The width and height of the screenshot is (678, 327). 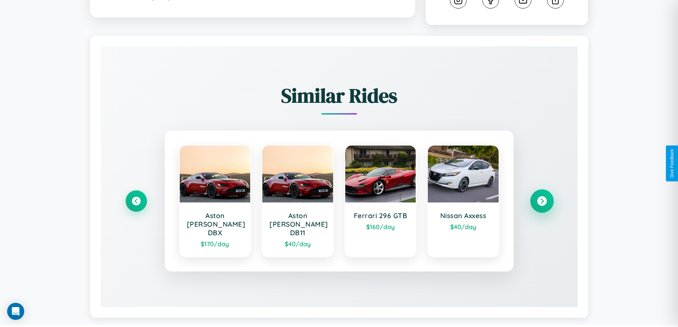 I want to click on h3: Ferrari 296 GTB, so click(x=380, y=216).